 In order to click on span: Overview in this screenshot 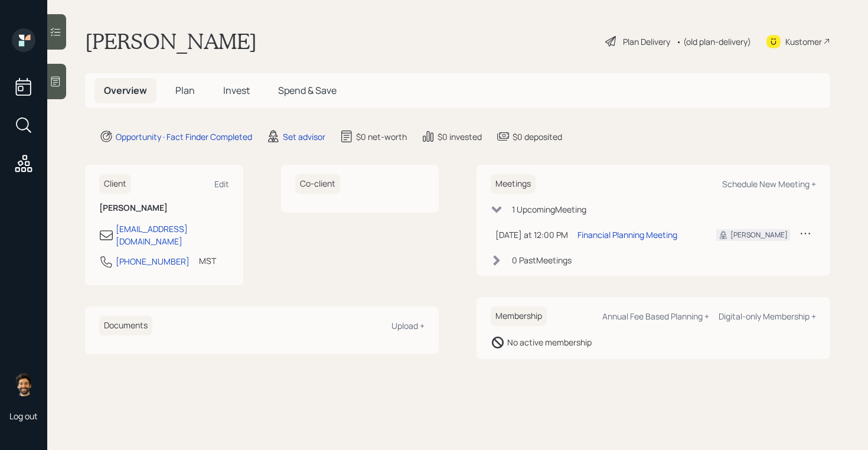, I will do `click(125, 90)`.